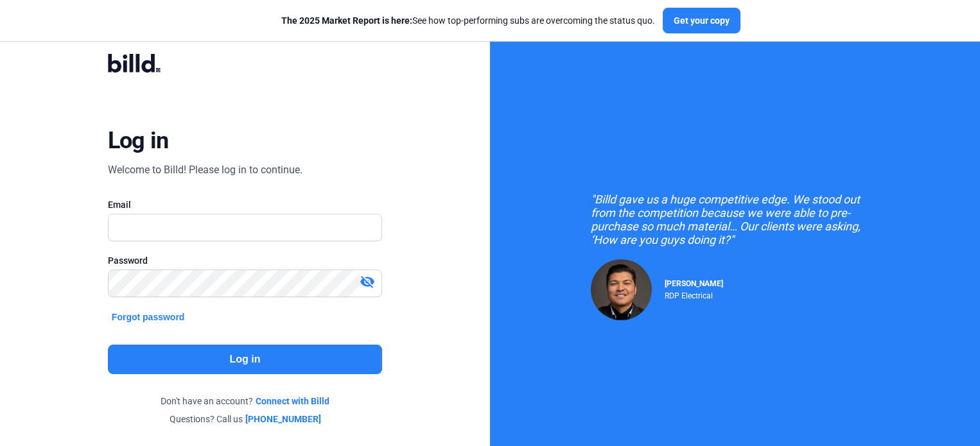  I want to click on div: Log in, so click(138, 140).